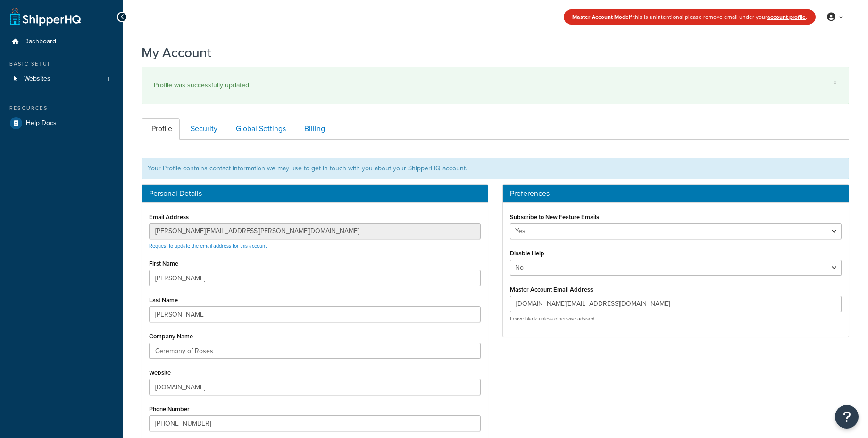 The image size is (868, 438). What do you see at coordinates (37, 79) in the screenshot?
I see `span: Websites` at bounding box center [37, 79].